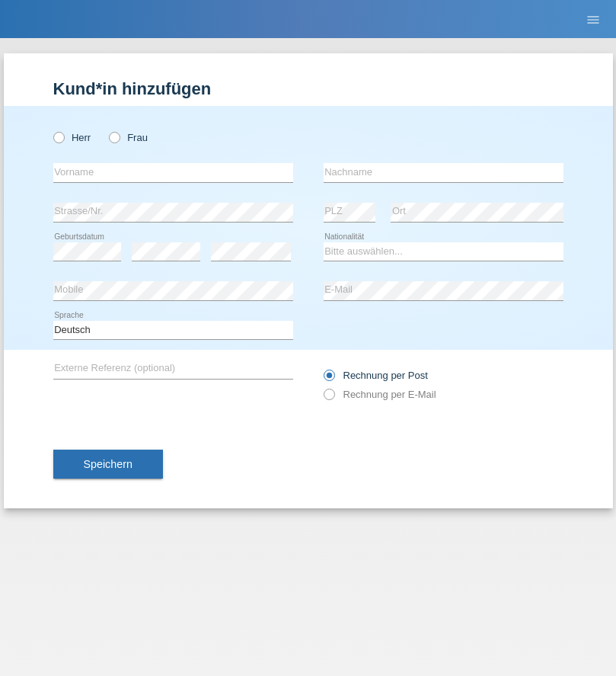 The image size is (616, 676). Describe the element at coordinates (108, 464) in the screenshot. I see `span: Speichern` at that location.